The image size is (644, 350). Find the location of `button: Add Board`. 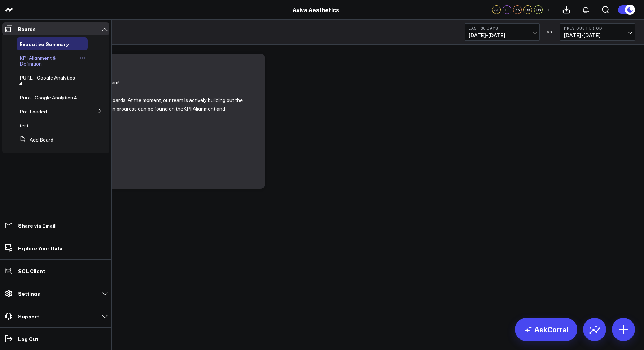

button: Add Board is located at coordinates (35, 140).